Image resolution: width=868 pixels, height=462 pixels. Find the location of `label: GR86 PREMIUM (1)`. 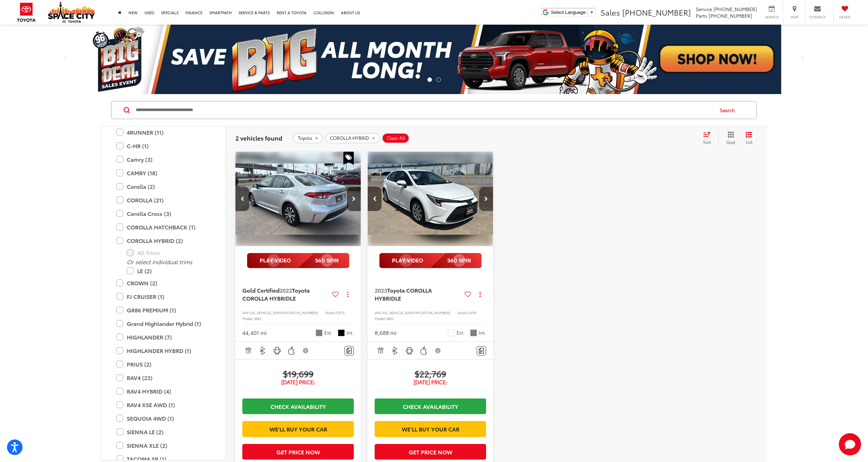

label: GR86 PREMIUM (1) is located at coordinates (163, 310).